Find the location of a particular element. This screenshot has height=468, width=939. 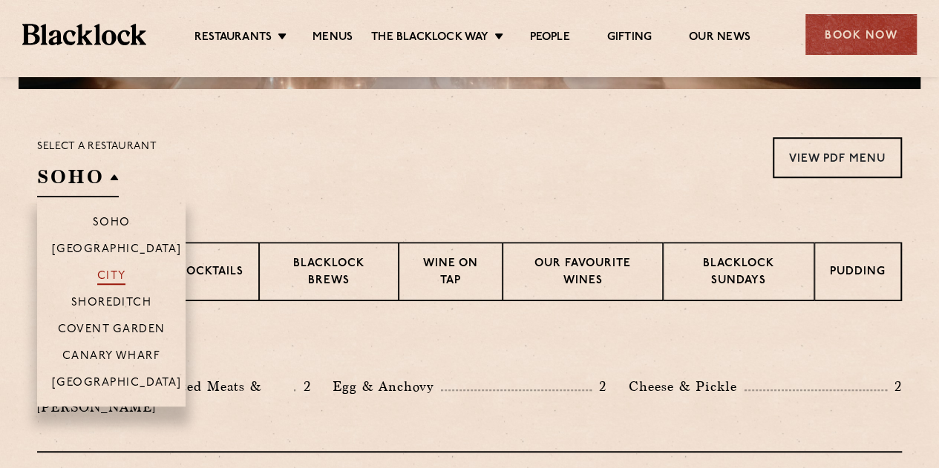

img: BL_Textured_Logo-footer-cropped.svg is located at coordinates (84, 34).